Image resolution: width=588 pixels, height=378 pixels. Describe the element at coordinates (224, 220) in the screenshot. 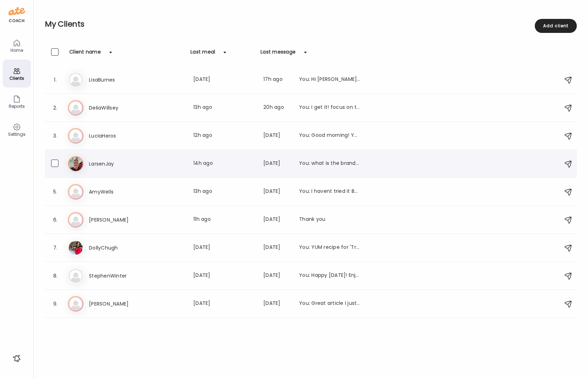

I see `div: 11h ago` at that location.